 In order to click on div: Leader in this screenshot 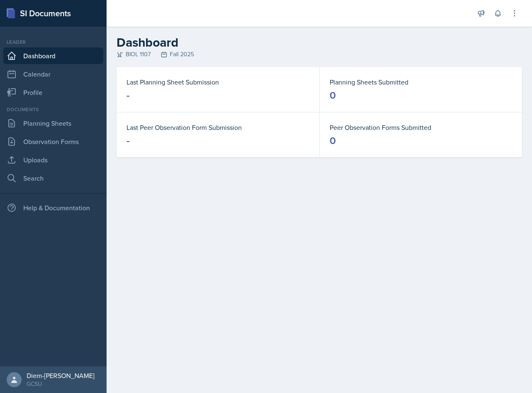, I will do `click(53, 42)`.